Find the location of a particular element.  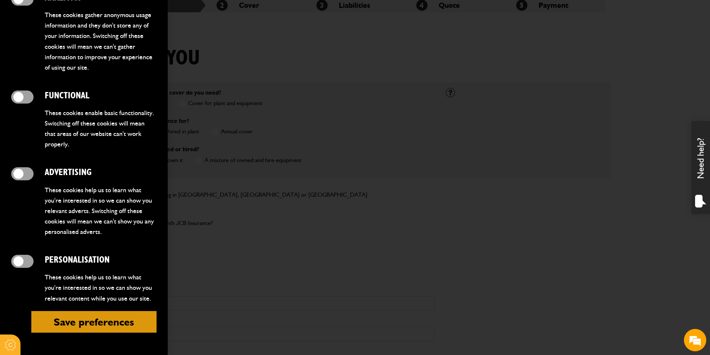

div: Chat with us now is located at coordinates (82, 47).